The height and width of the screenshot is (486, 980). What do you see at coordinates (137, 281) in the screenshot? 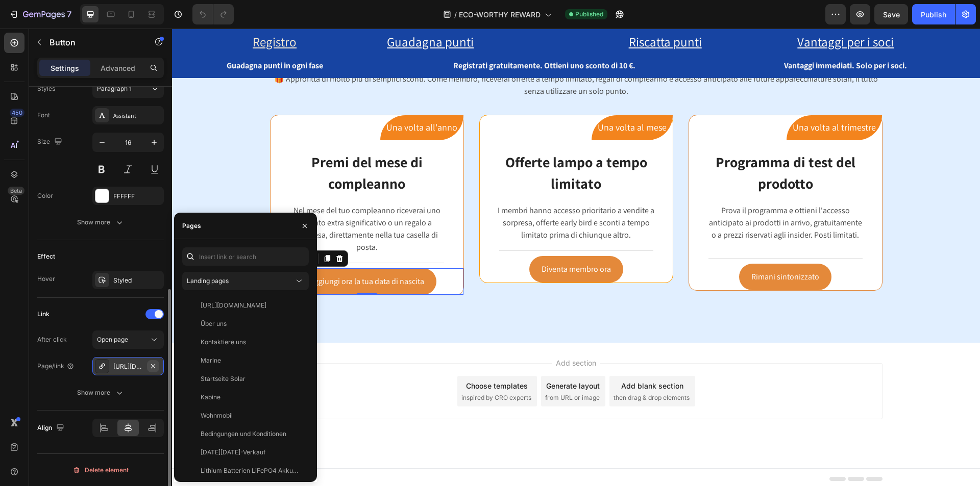
I see `div: Styled` at bounding box center [137, 281].